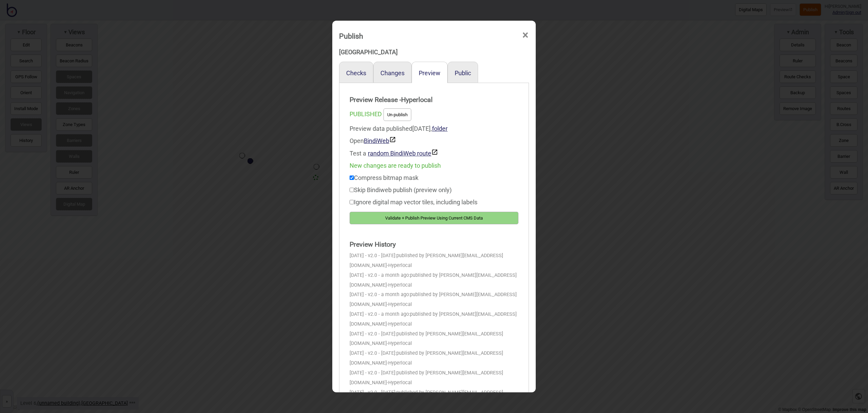 This screenshot has width=868, height=413. What do you see at coordinates (434, 153) in the screenshot?
I see `div: Test a` at bounding box center [434, 153].